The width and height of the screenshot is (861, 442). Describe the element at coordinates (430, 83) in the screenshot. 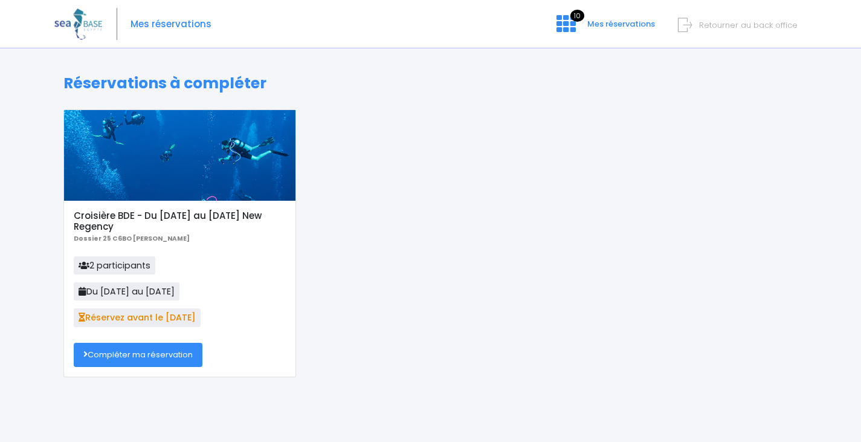

I see `h1: Réservations à compléter` at that location.